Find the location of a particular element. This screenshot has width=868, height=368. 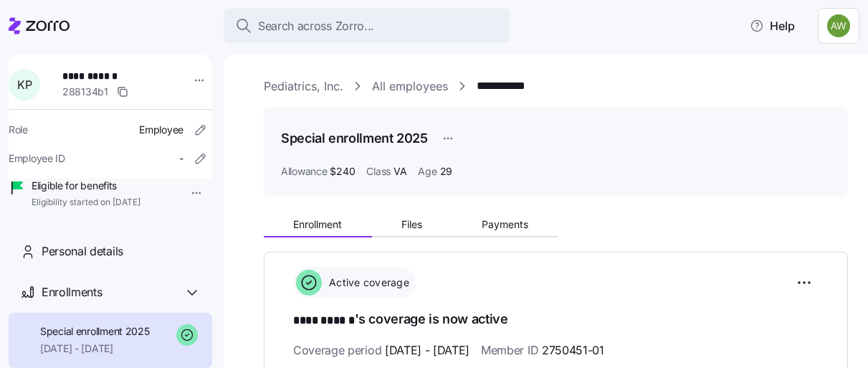

span: K P is located at coordinates (24, 85).